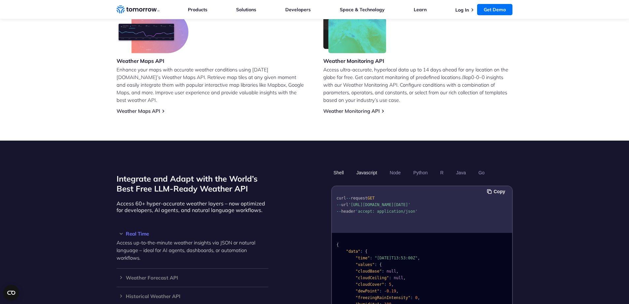 The width and height of the screenshot is (629, 304). Describe the element at coordinates (497, 191) in the screenshot. I see `button: Copy` at that location.